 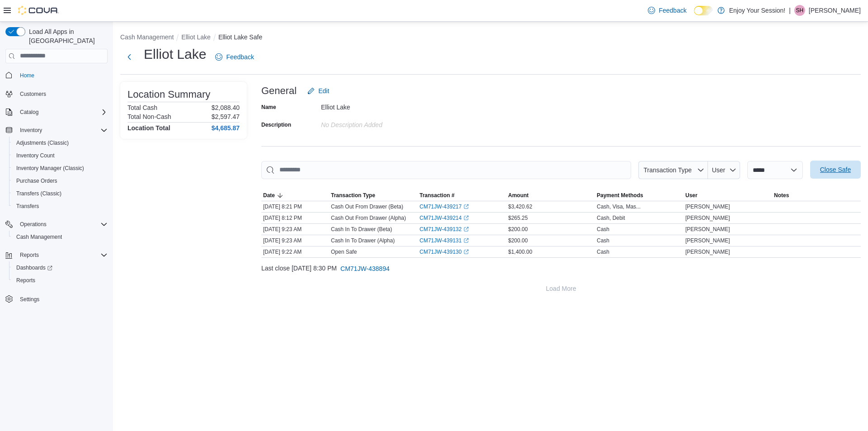 I want to click on span: CM71JW-438894, so click(x=365, y=268).